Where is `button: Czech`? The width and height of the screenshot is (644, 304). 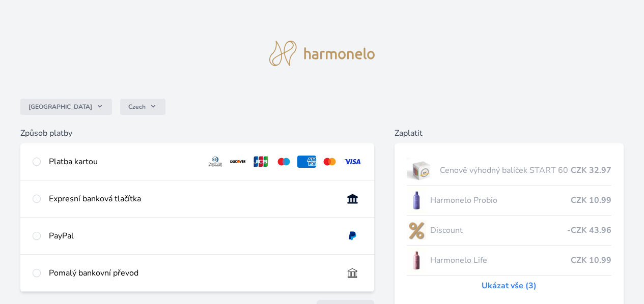
button: Czech is located at coordinates (142, 107).